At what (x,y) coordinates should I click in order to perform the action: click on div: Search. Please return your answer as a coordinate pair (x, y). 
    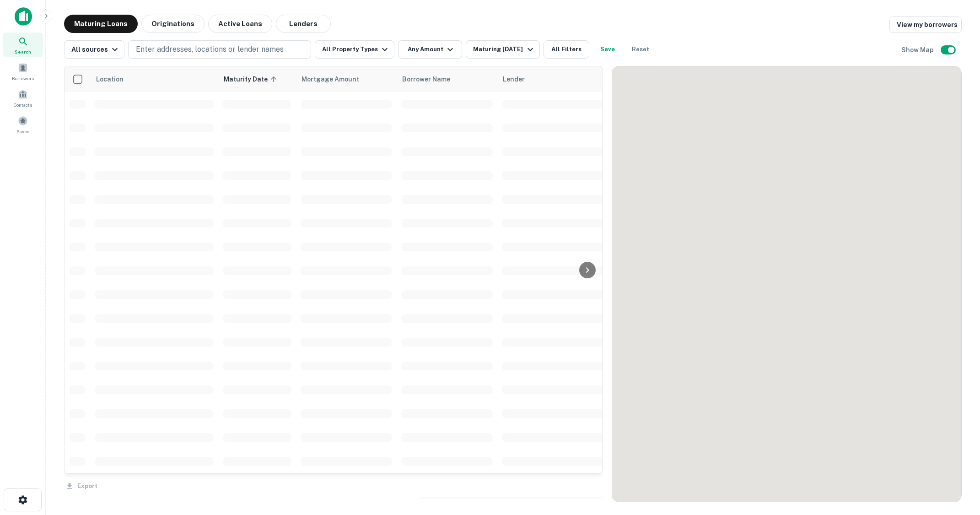
    Looking at the image, I should click on (23, 45).